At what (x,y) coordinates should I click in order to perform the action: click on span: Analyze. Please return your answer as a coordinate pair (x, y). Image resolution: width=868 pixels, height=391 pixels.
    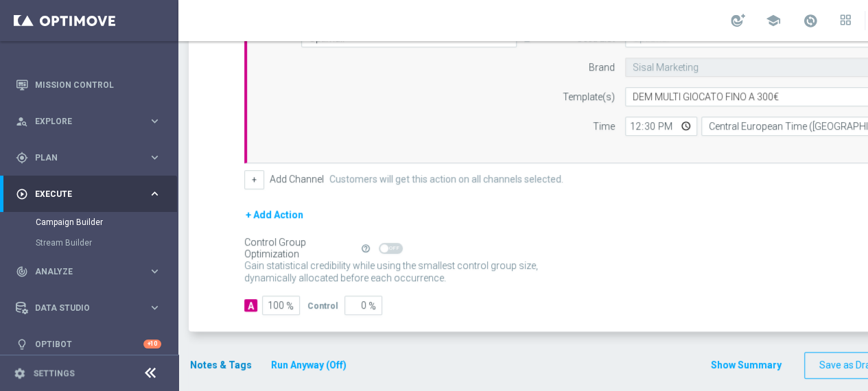
    Looking at the image, I should click on (91, 272).